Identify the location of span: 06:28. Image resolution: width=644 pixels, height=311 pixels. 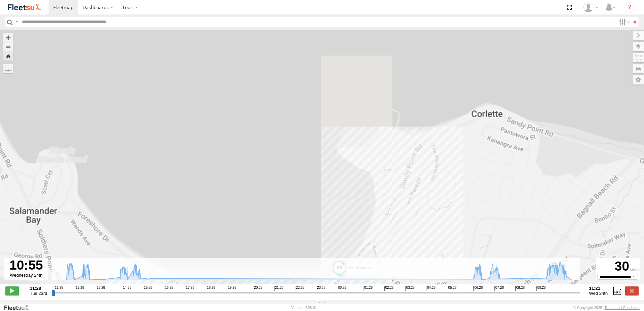
(478, 288).